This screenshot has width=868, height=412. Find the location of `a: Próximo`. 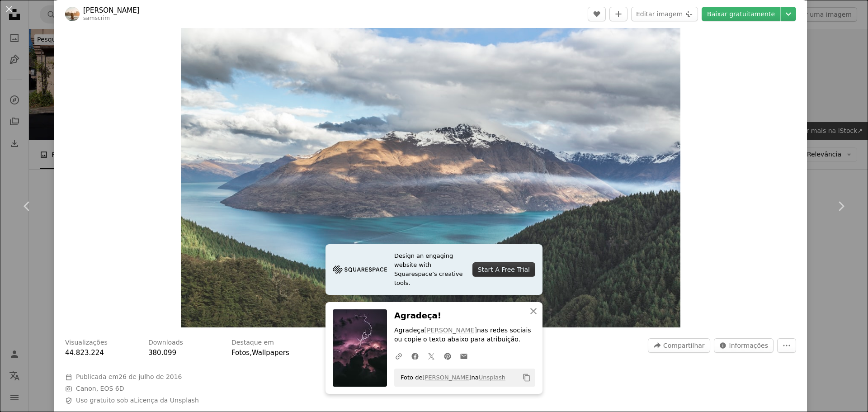

a: Próximo is located at coordinates (841, 206).